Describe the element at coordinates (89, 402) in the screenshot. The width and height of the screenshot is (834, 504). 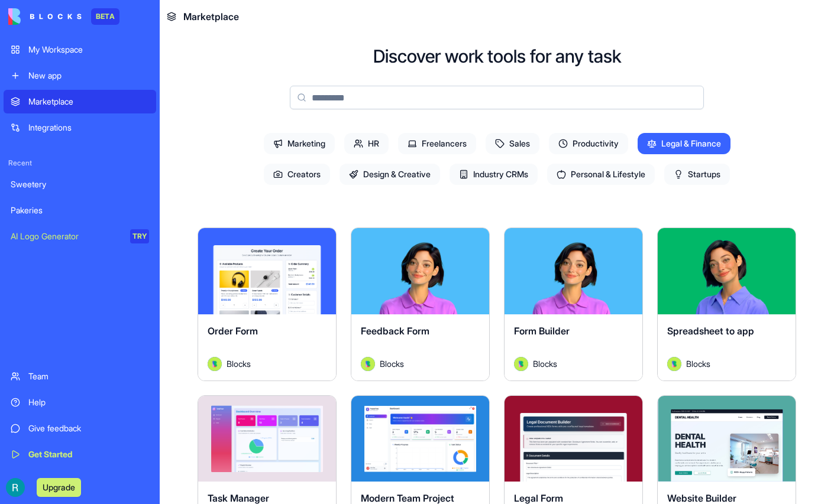
I see `div: Help` at that location.